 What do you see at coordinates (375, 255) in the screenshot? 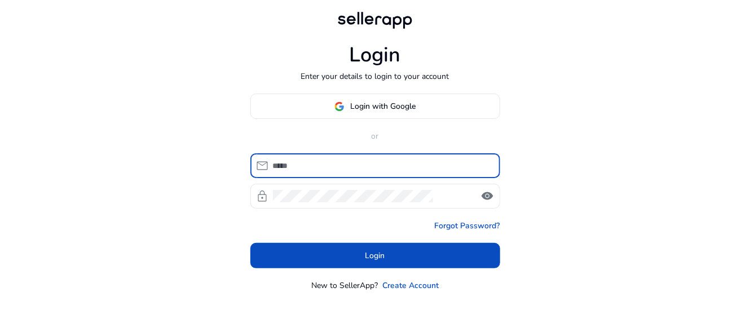
I see `span: Login` at bounding box center [375, 255].